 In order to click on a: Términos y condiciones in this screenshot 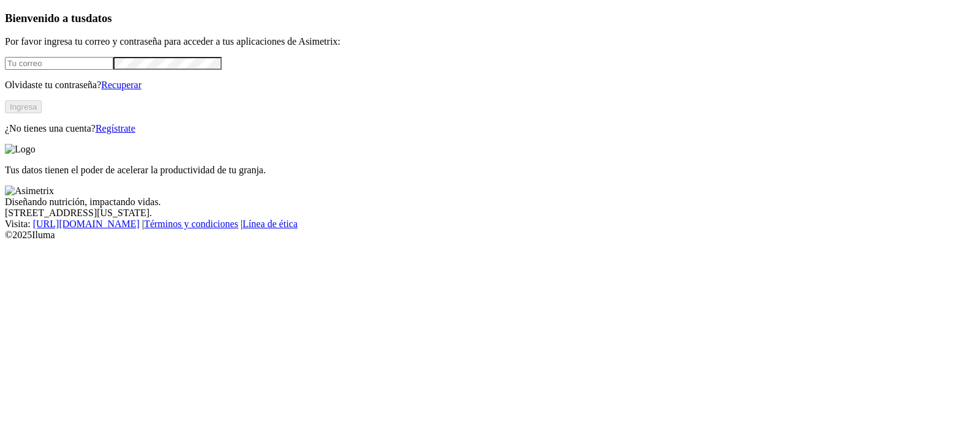, I will do `click(191, 223)`.